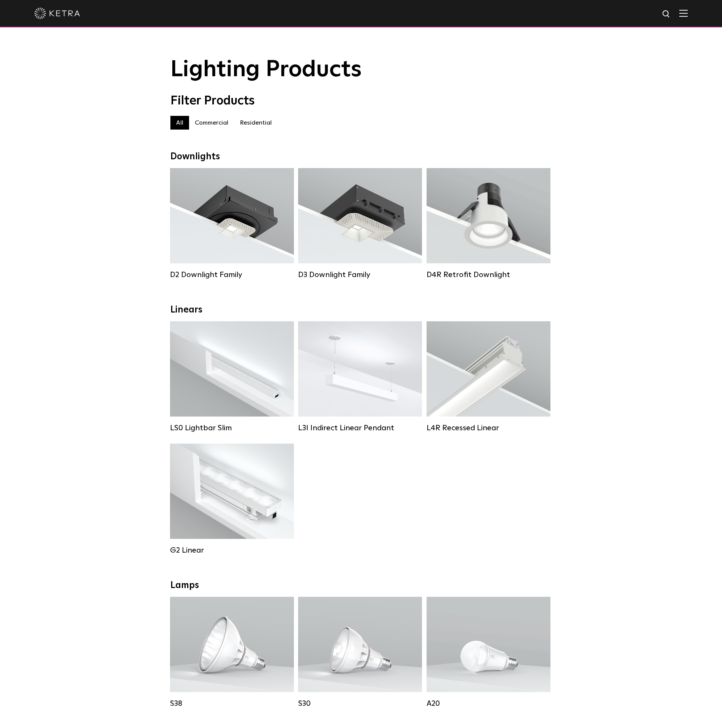 Image resolution: width=722 pixels, height=726 pixels. What do you see at coordinates (488, 704) in the screenshot?
I see `div: A20` at bounding box center [488, 704].